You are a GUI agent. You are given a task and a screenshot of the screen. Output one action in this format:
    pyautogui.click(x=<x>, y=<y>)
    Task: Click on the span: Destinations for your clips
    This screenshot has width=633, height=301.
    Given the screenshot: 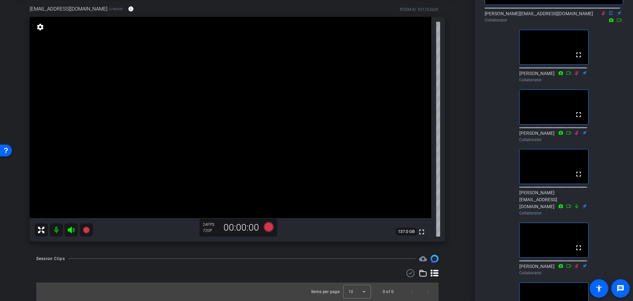 What is the action you would take?
    pyautogui.click(x=423, y=258)
    